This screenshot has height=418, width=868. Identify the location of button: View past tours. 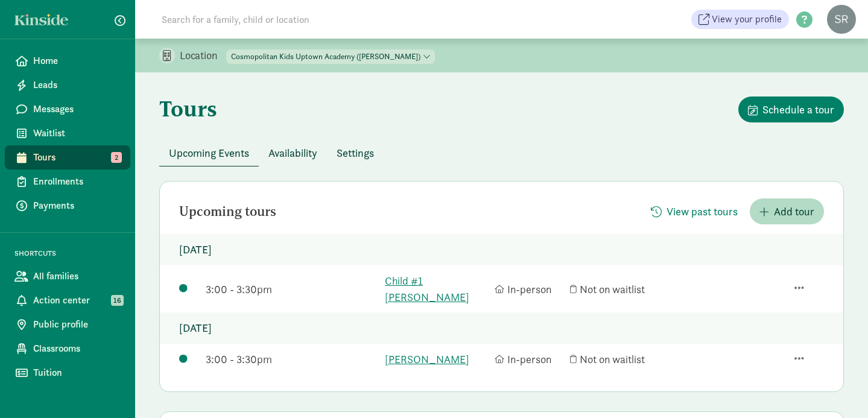
(695, 211).